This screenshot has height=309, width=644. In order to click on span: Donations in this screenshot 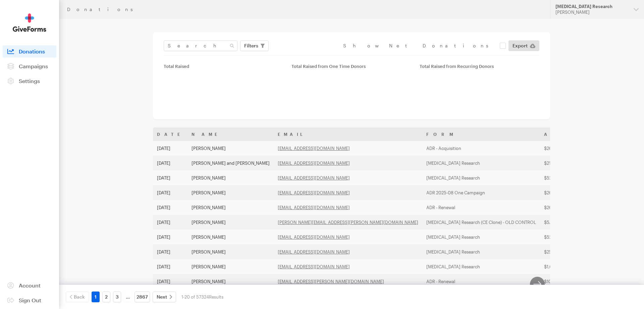, I will do `click(31, 52)`.